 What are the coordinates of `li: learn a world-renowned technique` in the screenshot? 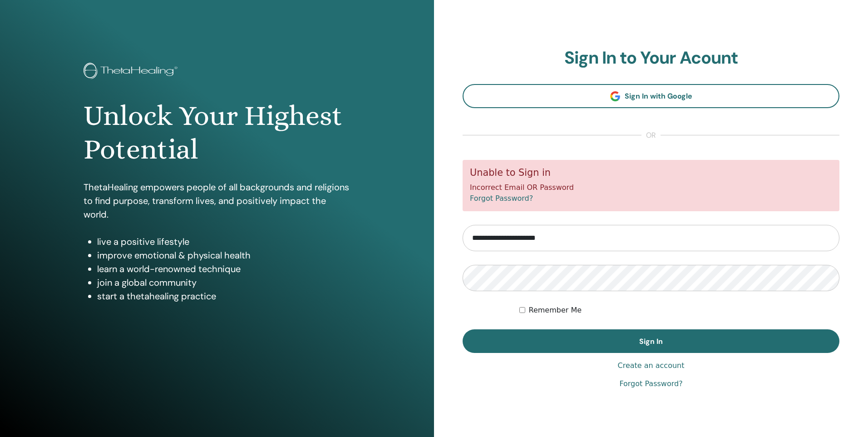 It's located at (223, 268).